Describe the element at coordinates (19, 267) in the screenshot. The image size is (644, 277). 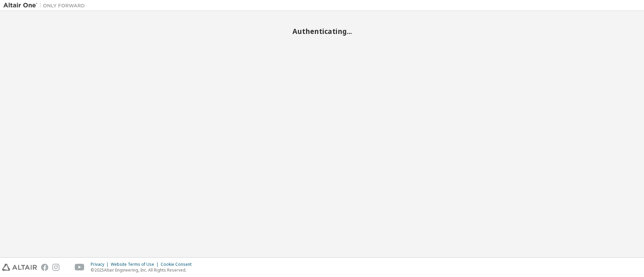
I see `img: altair_logo.svg` at that location.